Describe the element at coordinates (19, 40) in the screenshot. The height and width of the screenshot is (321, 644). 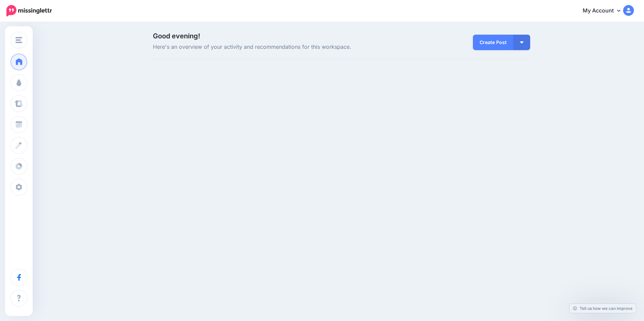
I see `img: menu.png` at that location.